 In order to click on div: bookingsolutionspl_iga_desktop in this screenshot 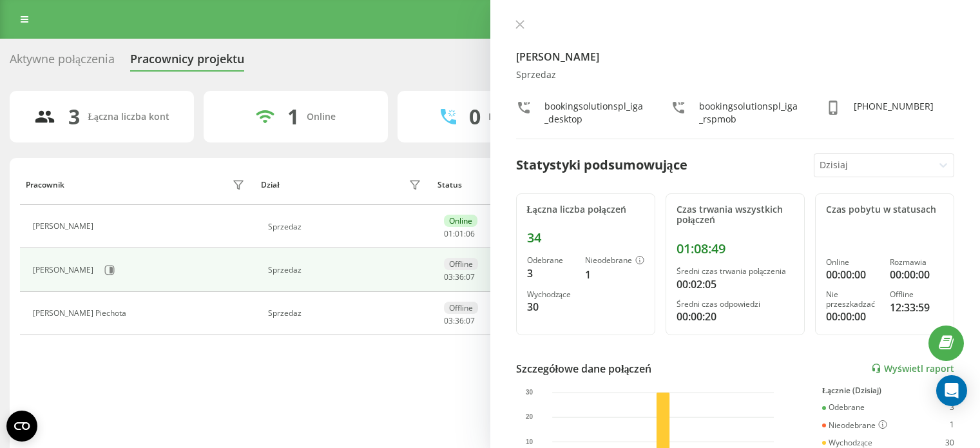, I will do `click(594, 113)`.